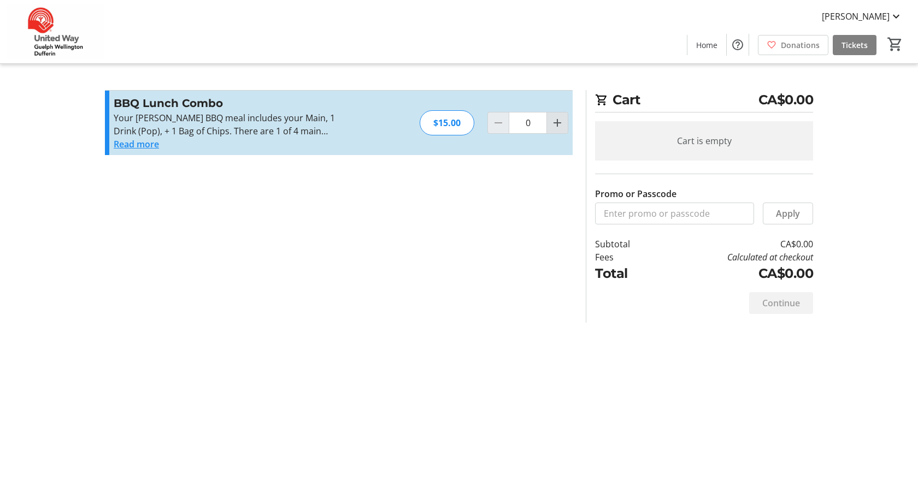 This screenshot has width=918, height=481. Describe the element at coordinates (895, 44) in the screenshot. I see `button: Cart` at that location.